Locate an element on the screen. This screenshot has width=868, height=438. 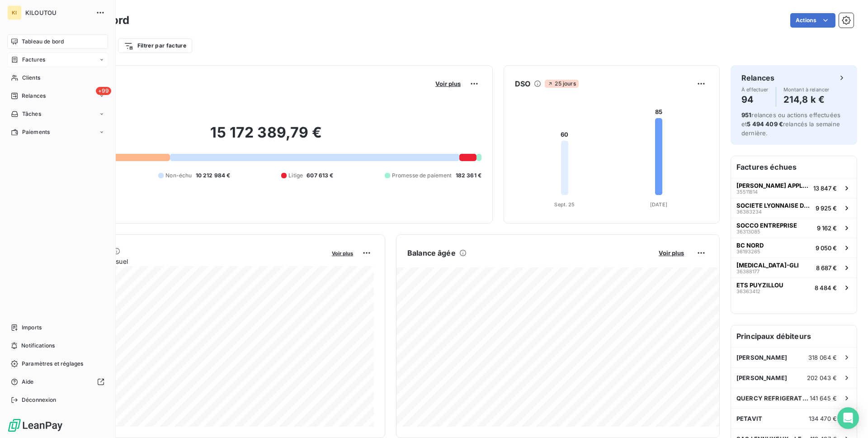
span: SOCCO ENTREPRISE is located at coordinates (766, 225).